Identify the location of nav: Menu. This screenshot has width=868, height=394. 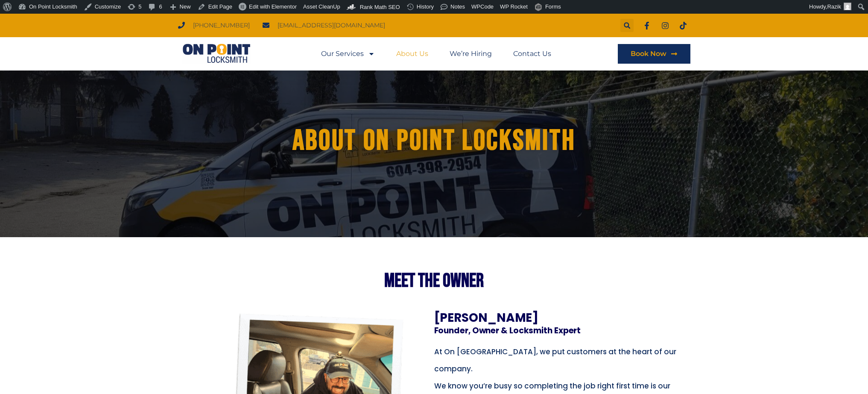
(436, 54).